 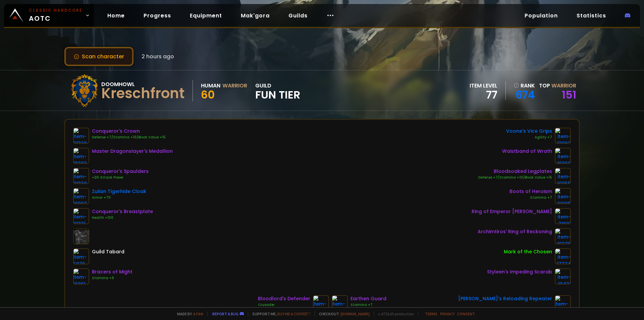 What do you see at coordinates (527, 151) in the screenshot?
I see `div: Waistband of Wrath` at bounding box center [527, 151].